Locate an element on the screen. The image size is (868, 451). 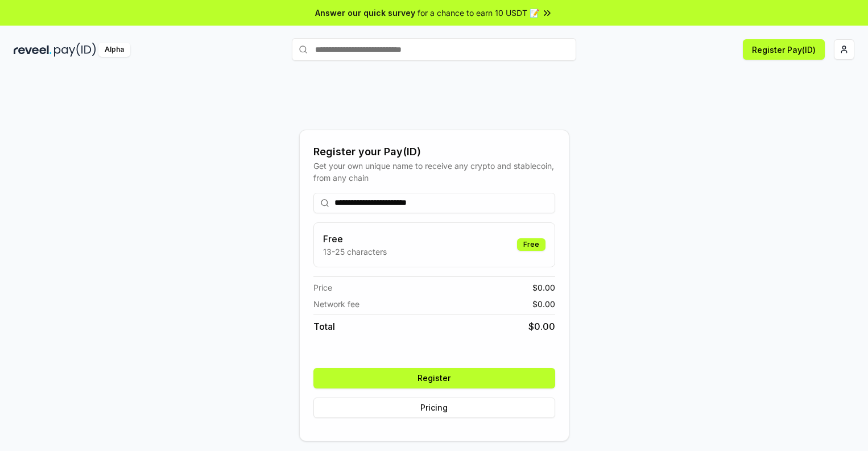
img: reveel_dark is located at coordinates (32, 50).